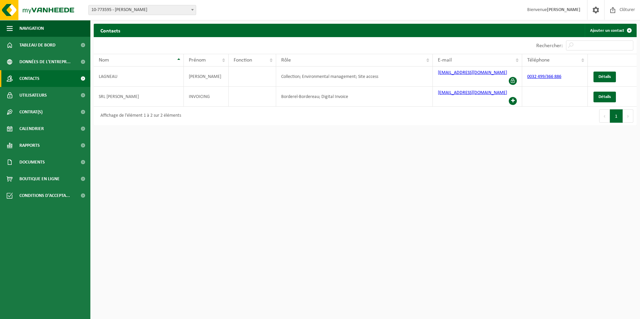 The width and height of the screenshot is (640, 319). Describe the element at coordinates (37, 45) in the screenshot. I see `span: Tableau de bord` at that location.